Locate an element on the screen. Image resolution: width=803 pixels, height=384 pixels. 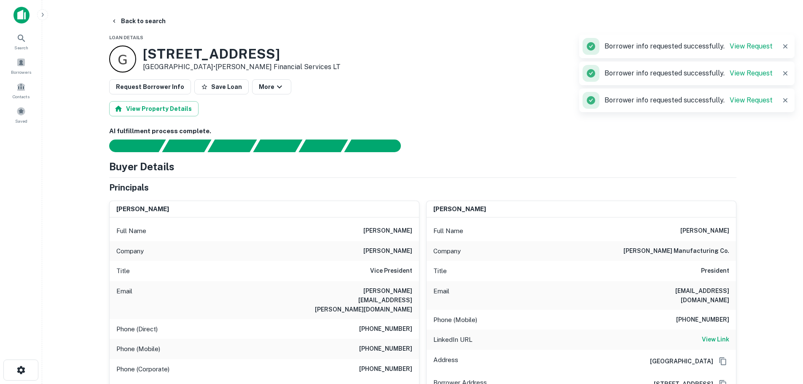
span: Loan Details is located at coordinates (126, 38).